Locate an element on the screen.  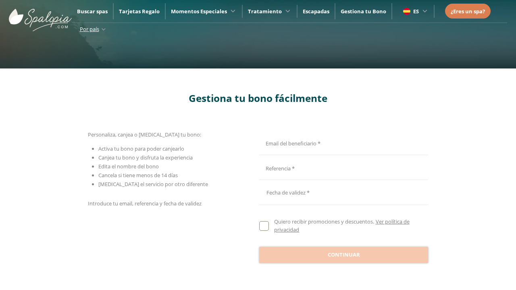
span: Escapadas is located at coordinates (316, 11).